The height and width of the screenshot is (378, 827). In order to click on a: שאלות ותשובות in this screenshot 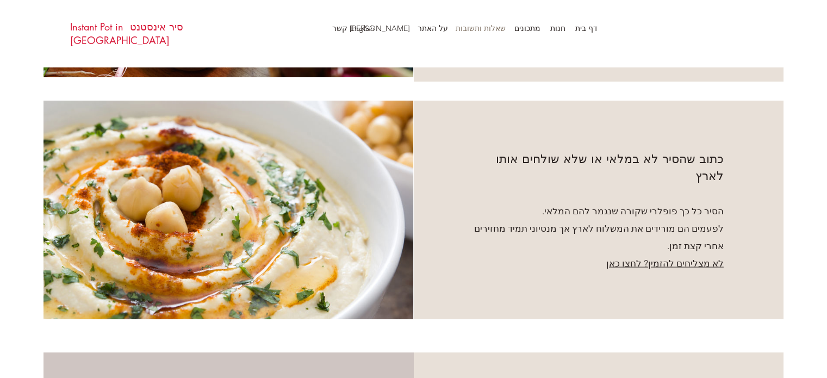, I will do `click(482, 28)`.